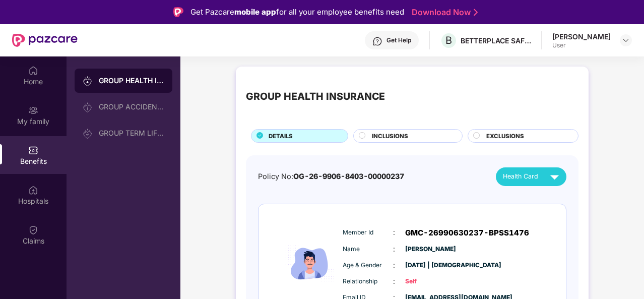 This screenshot has width=644, height=299. Describe the element at coordinates (531, 177) in the screenshot. I see `button: Health Card` at that location.